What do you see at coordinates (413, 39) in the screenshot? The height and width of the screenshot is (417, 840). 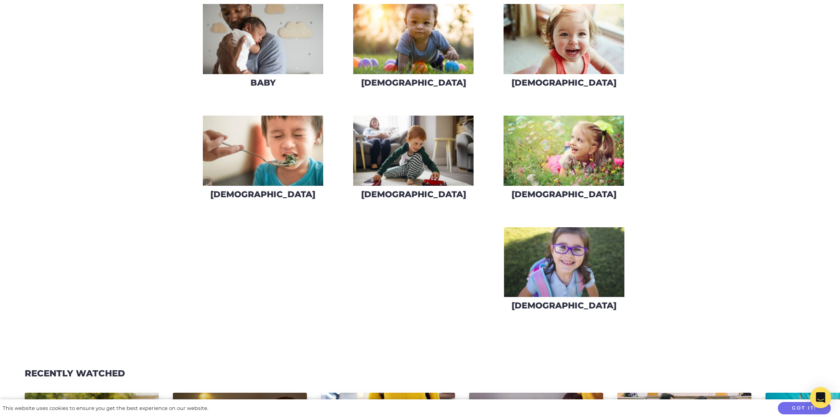 I see `img: iStock-620709410-275x160.jpg` at bounding box center [413, 39].